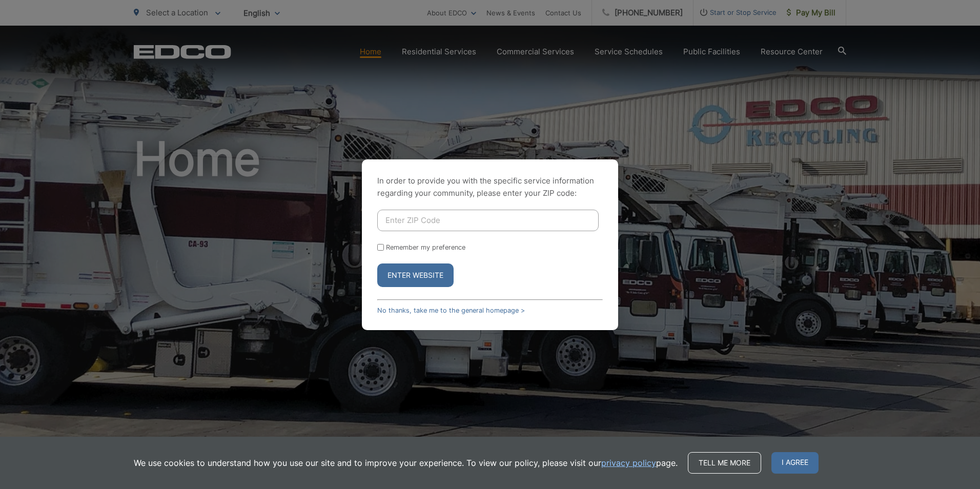 The width and height of the screenshot is (980, 489). What do you see at coordinates (724, 463) in the screenshot?
I see `a: Tell me more` at bounding box center [724, 463].